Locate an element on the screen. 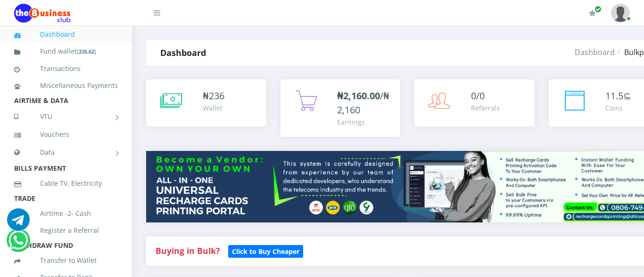 Image resolution: width=644 pixels, height=277 pixels. div: Earnings is located at coordinates (364, 122).